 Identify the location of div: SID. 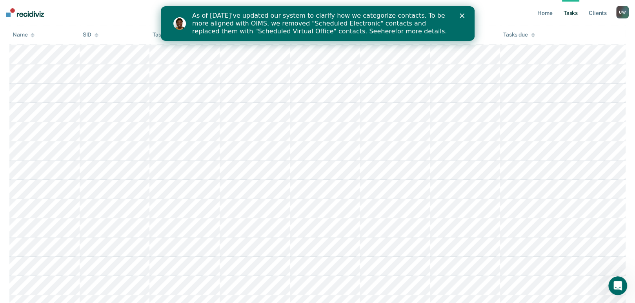
(91, 35).